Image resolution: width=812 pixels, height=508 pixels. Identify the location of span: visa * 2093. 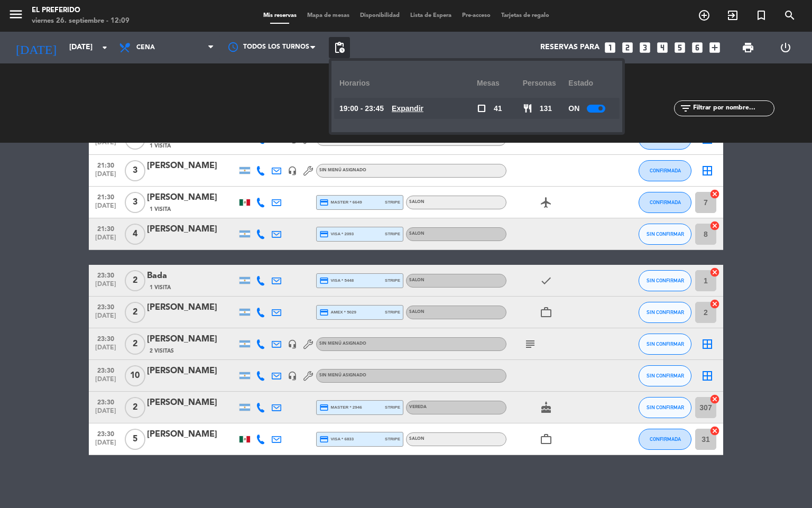
(336, 234).